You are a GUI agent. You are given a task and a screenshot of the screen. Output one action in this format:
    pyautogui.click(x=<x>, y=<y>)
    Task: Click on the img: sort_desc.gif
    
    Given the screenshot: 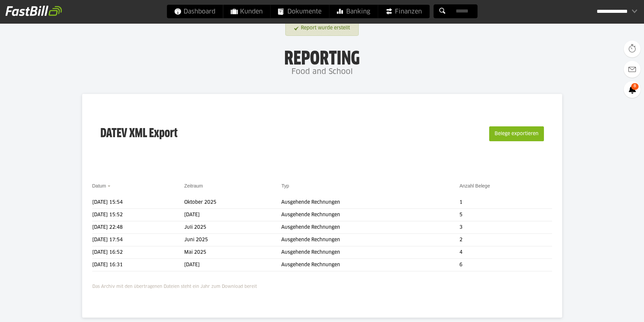 What is the action you would take?
    pyautogui.click(x=110, y=186)
    